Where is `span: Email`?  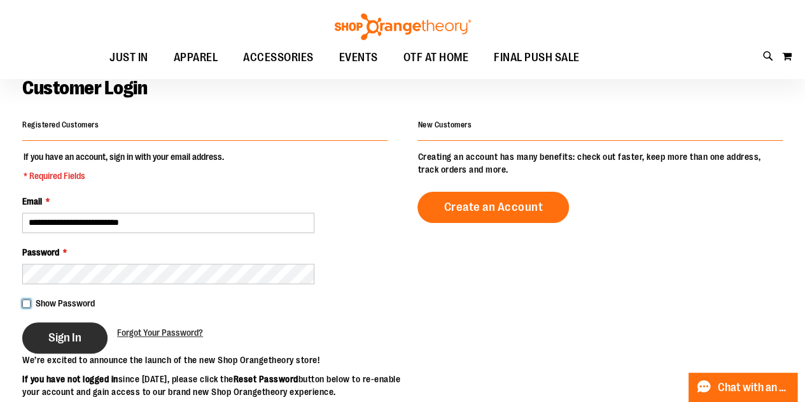
span: Email is located at coordinates (32, 201).